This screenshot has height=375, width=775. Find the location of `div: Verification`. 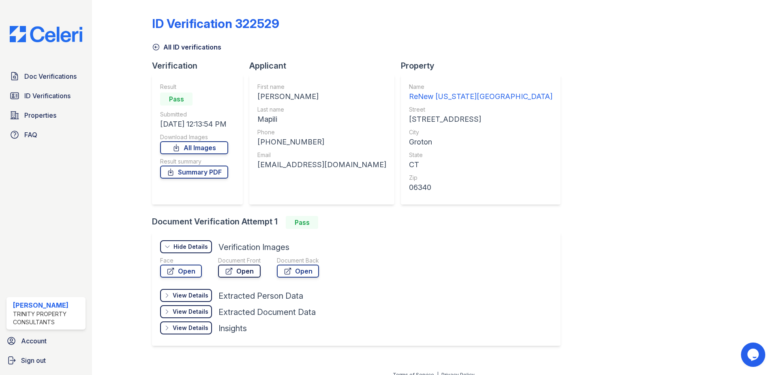

div: Verification is located at coordinates (201, 66).